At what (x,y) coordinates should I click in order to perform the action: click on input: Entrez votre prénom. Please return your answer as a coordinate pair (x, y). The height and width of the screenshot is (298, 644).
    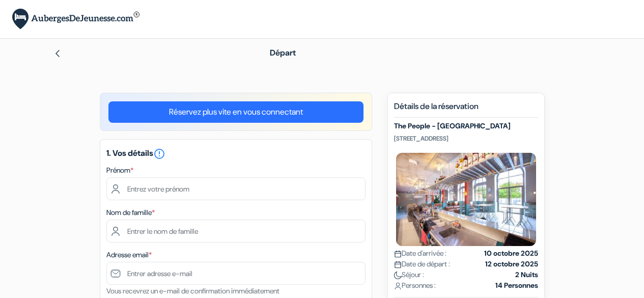
    Looking at the image, I should click on (236, 189).